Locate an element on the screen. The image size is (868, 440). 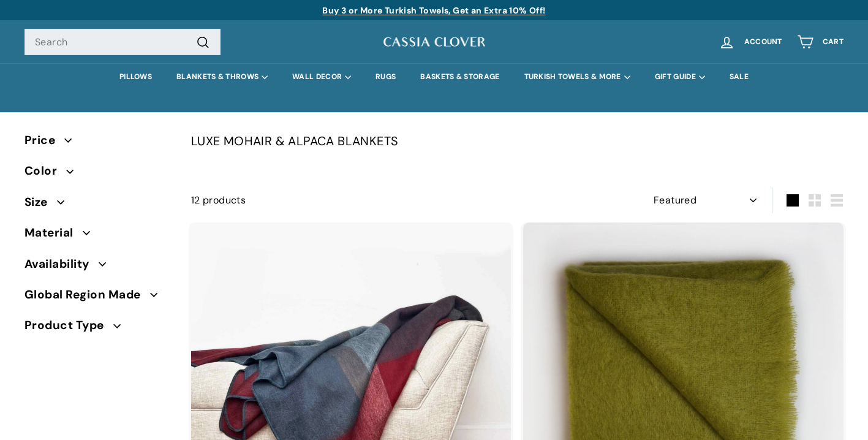
span: Availability is located at coordinates (61, 264).